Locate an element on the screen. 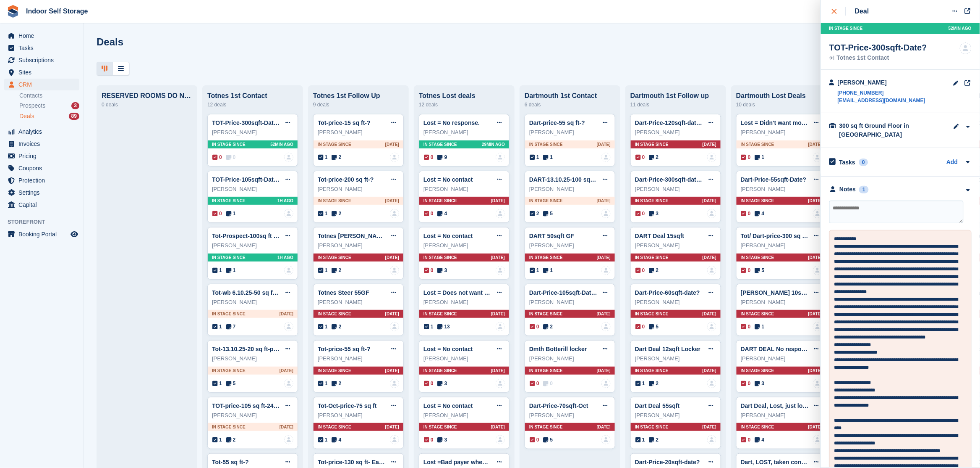  div: 10 deals is located at coordinates (782, 105).